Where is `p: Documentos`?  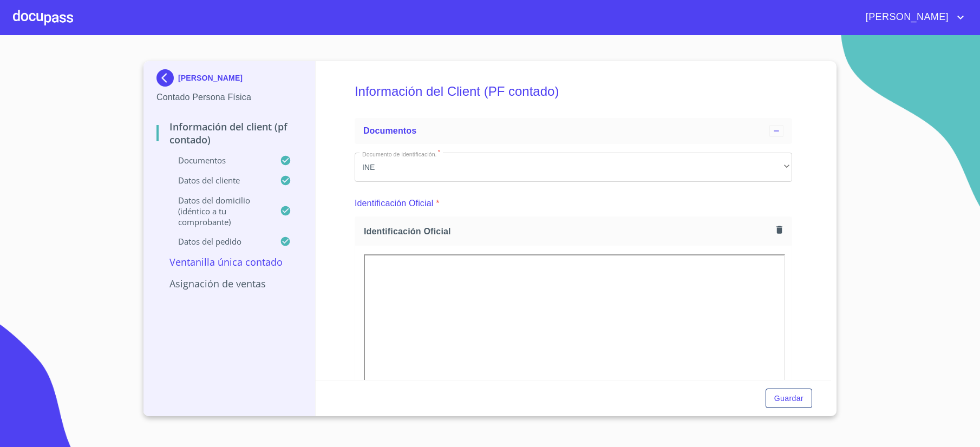
p: Documentos is located at coordinates (219, 160).